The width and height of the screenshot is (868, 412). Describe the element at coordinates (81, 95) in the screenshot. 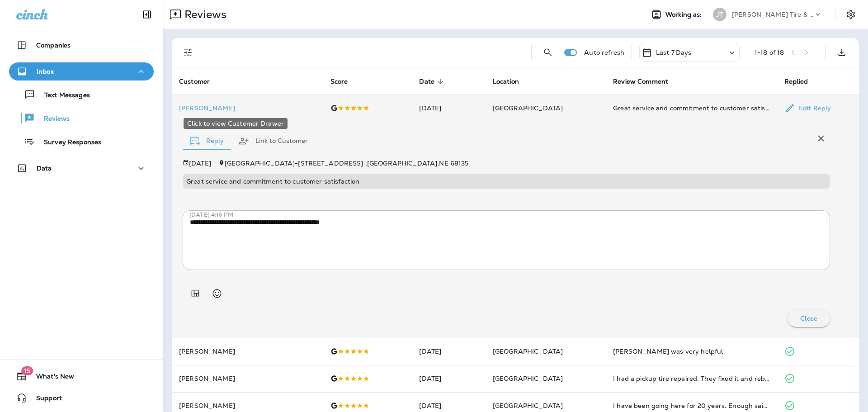

I see `button: Text Messages` at that location.